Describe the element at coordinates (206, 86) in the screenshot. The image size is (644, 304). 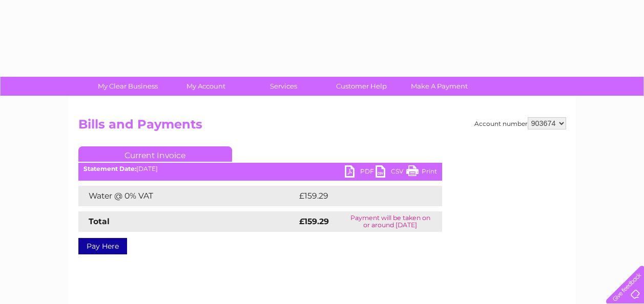
I see `a: My Account` at that location.